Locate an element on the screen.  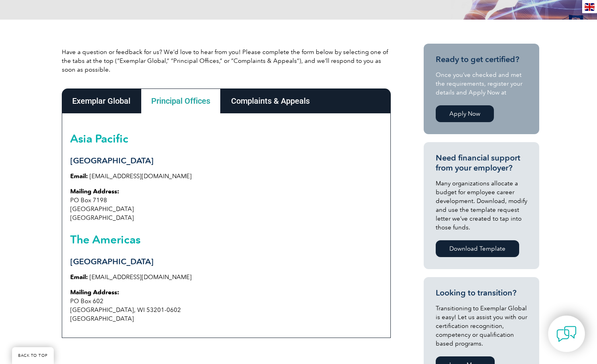
p: Have a question or feedback for us? We’d love to hear from you! Please complete the form below by... is located at coordinates (227, 61).